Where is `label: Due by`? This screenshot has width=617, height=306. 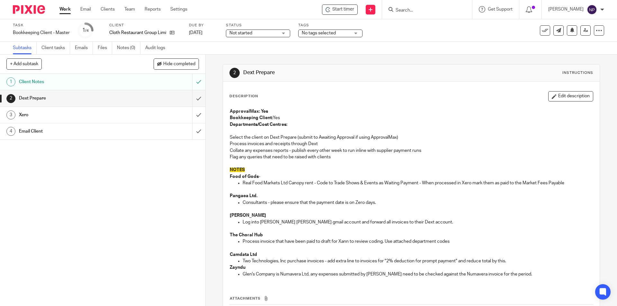 label: Due by is located at coordinates (204, 25).